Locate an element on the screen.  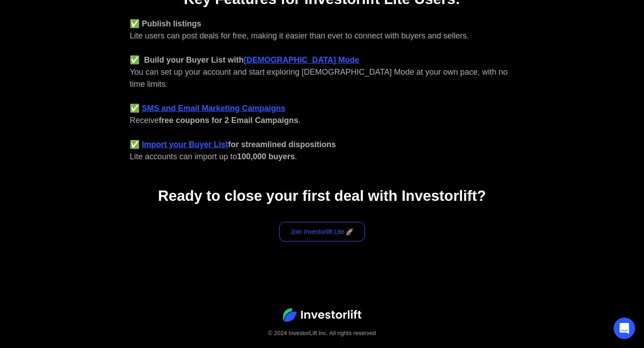
strong: ✅ Publish listings is located at coordinates (165, 24).